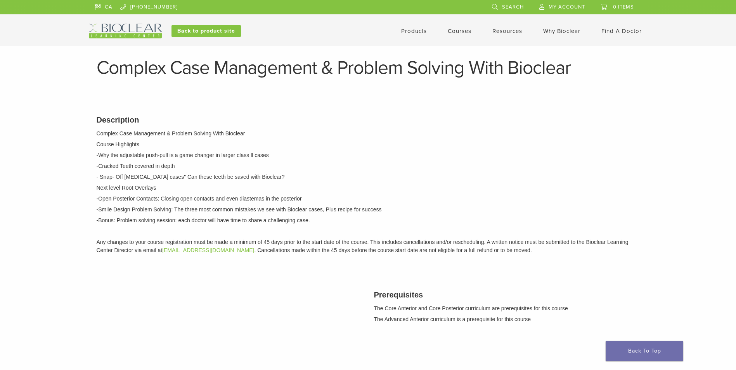  What do you see at coordinates (368, 144) in the screenshot?
I see `p: Course Highlights` at bounding box center [368, 144].